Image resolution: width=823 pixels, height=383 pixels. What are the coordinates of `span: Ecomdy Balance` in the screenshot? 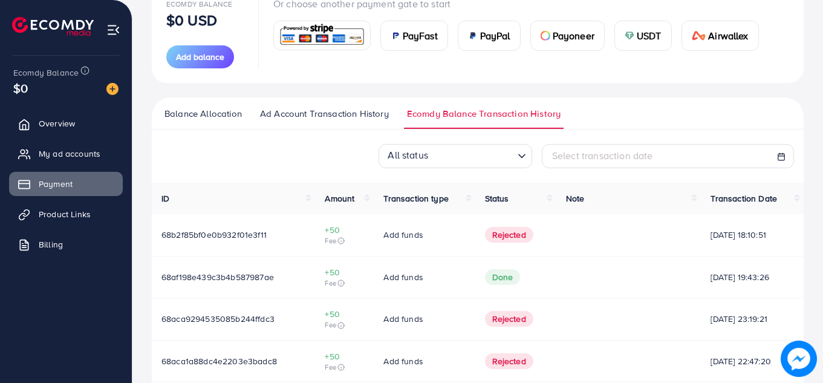 It's located at (46, 73).